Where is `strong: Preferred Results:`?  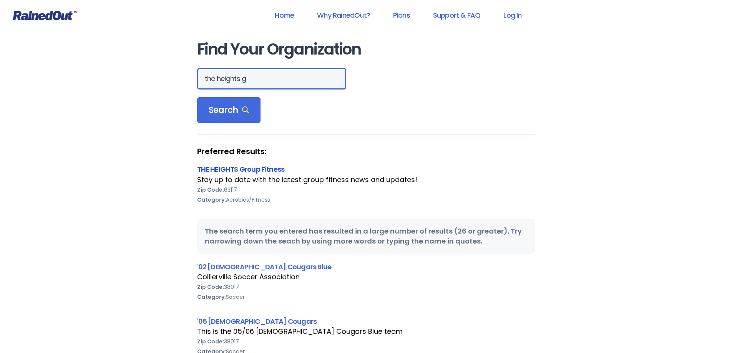 strong: Preferred Results: is located at coordinates (366, 151).